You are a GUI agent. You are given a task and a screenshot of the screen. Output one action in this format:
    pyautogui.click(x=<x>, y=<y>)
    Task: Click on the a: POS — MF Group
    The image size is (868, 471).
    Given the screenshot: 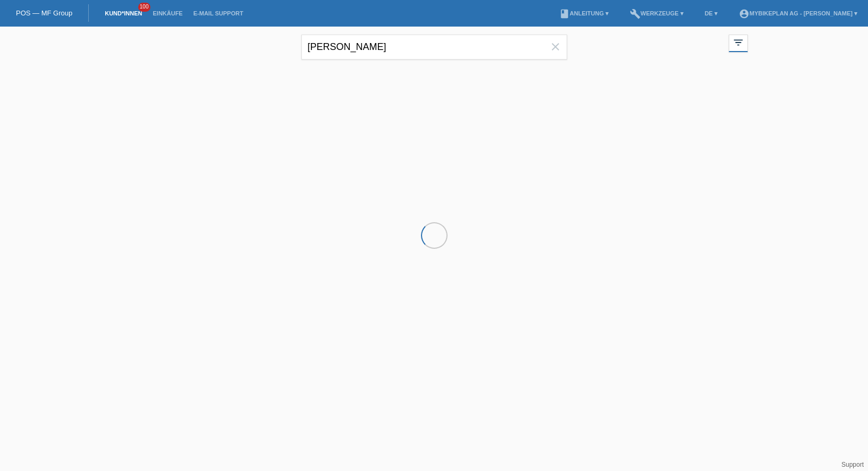 What is the action you would take?
    pyautogui.click(x=44, y=13)
    